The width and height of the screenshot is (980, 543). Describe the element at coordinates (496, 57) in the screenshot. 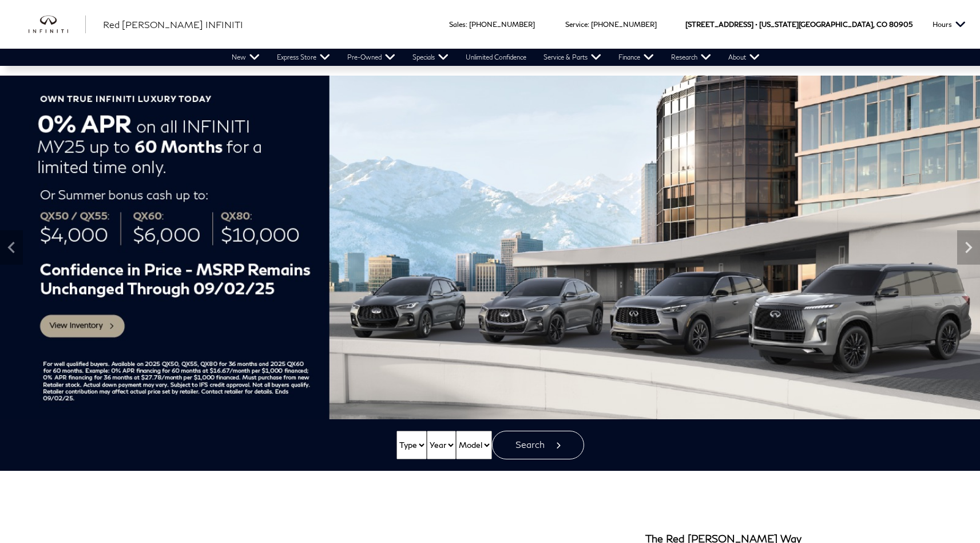

I see `a: Unlimited Confidence` at that location.